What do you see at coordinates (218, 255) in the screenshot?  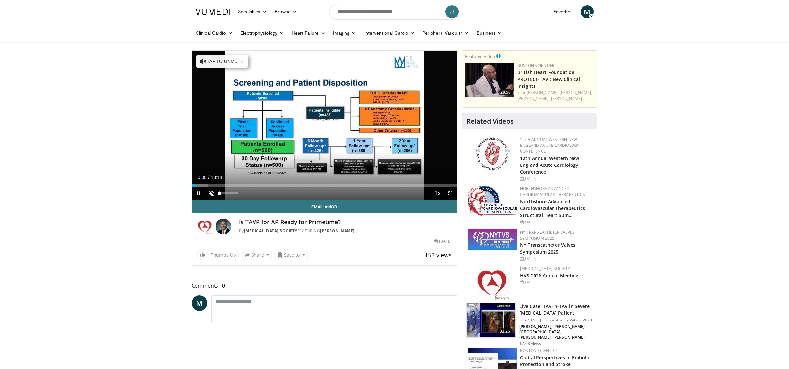 I see `a: 1 Thumbs Up` at bounding box center [218, 255].